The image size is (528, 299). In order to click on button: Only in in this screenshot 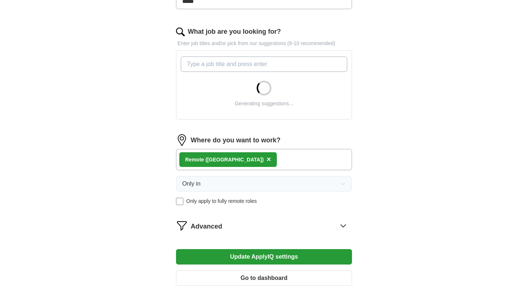, I will do `click(264, 184)`.